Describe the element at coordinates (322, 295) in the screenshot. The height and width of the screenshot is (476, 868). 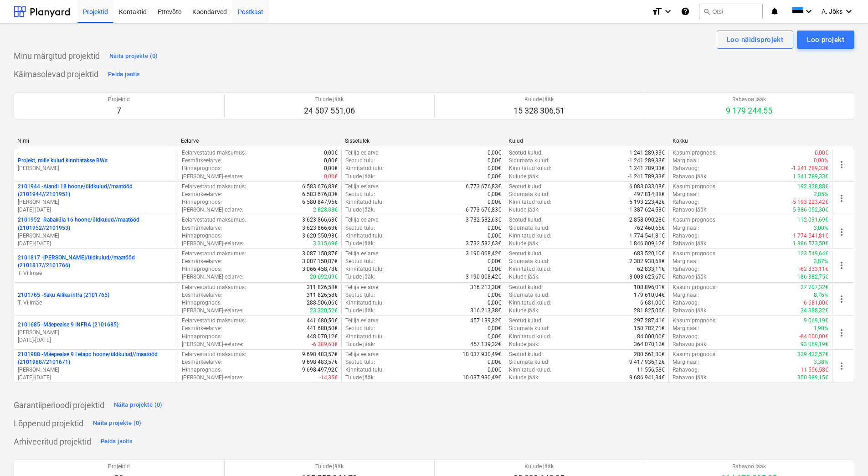
I see `p: 311 826,58€` at that location.